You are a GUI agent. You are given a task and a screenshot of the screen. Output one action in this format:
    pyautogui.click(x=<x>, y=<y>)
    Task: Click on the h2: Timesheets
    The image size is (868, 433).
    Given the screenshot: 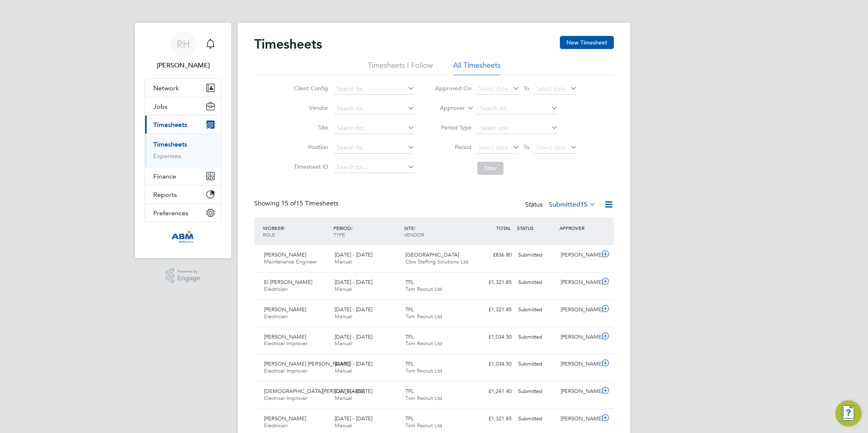 What is the action you would take?
    pyautogui.click(x=288, y=44)
    